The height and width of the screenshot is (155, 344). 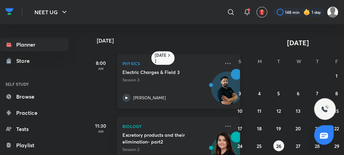 What do you see at coordinates (171, 149) in the screenshot?
I see `p: Session 2` at bounding box center [171, 149].